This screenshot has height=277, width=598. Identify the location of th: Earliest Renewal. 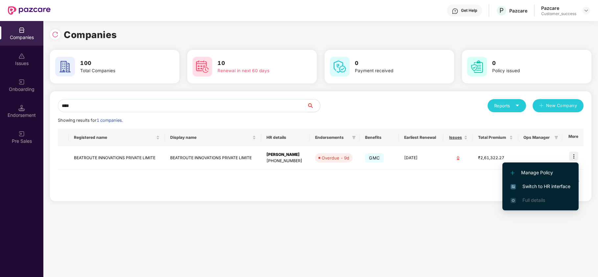
(421, 138).